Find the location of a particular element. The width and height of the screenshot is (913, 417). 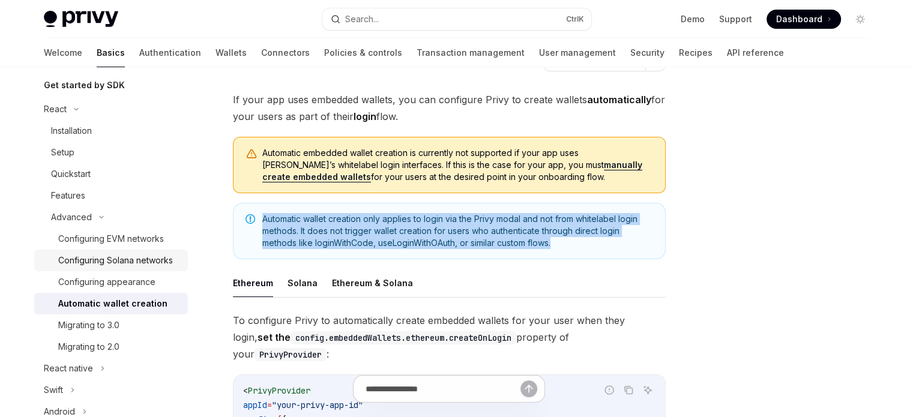

svg: Warning is located at coordinates (252, 154).